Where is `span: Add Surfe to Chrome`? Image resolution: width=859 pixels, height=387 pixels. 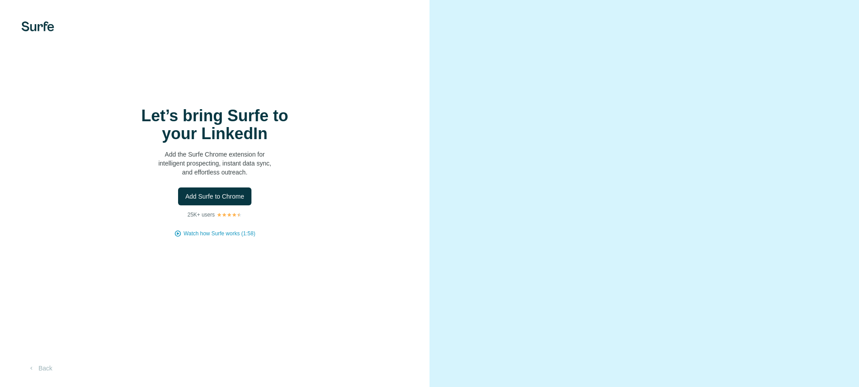 span: Add Surfe to Chrome is located at coordinates (215, 196).